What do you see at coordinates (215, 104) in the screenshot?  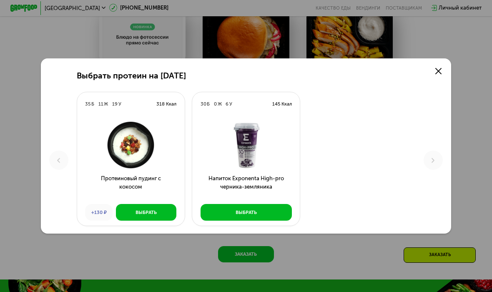 I see `div: 0` at bounding box center [215, 104].